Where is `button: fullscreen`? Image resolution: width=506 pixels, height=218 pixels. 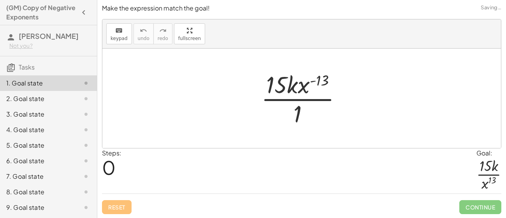 button: fullscreen is located at coordinates (190, 34).